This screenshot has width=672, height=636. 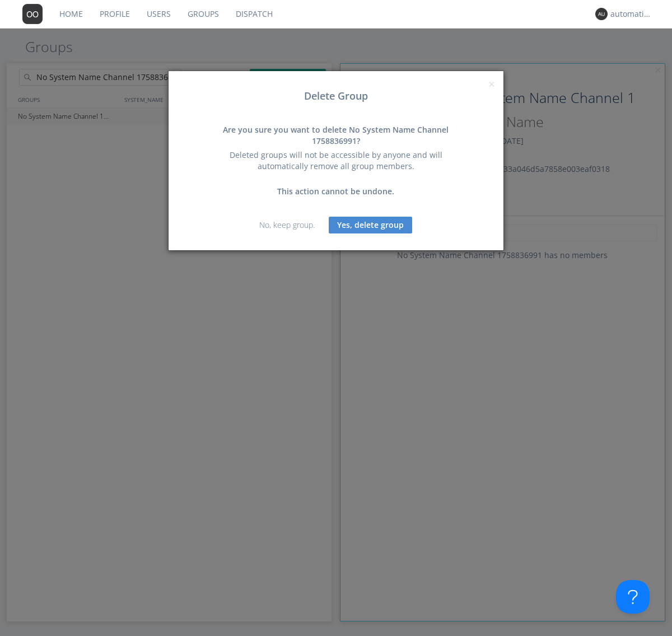 I want to click on h3: Delete Group, so click(x=336, y=97).